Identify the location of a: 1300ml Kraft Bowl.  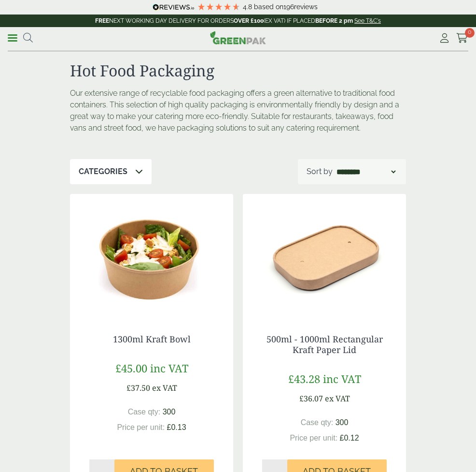
(151, 339).